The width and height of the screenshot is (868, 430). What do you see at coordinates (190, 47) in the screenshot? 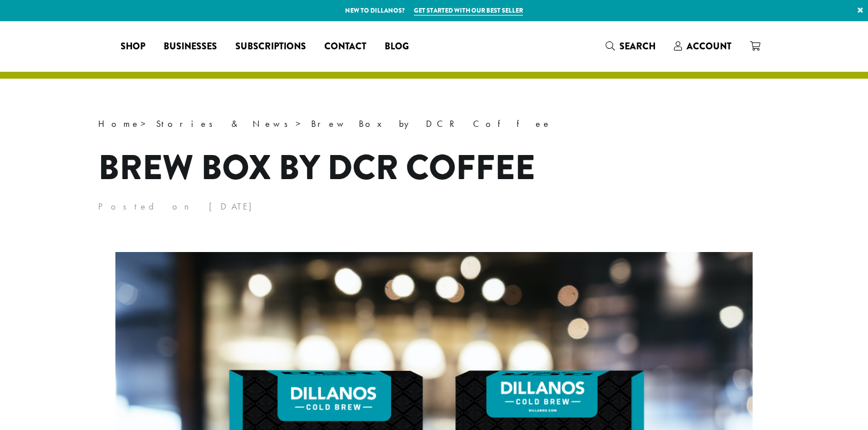
I see `span: Businesses` at bounding box center [190, 47].